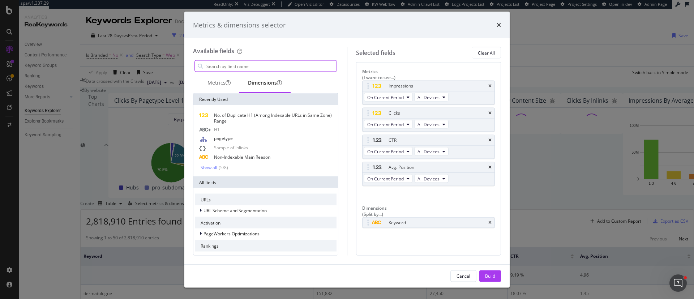 Image resolution: width=694 pixels, height=299 pixels. I want to click on div: URLs, so click(266, 200).